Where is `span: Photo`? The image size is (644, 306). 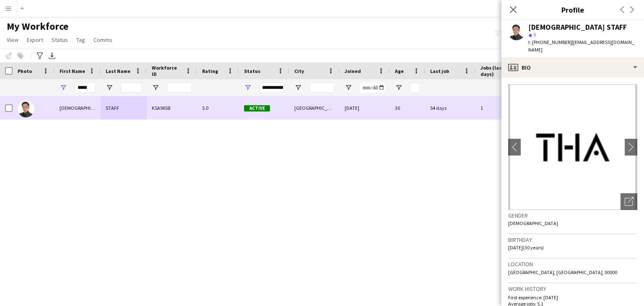 span: Photo is located at coordinates (25, 71).